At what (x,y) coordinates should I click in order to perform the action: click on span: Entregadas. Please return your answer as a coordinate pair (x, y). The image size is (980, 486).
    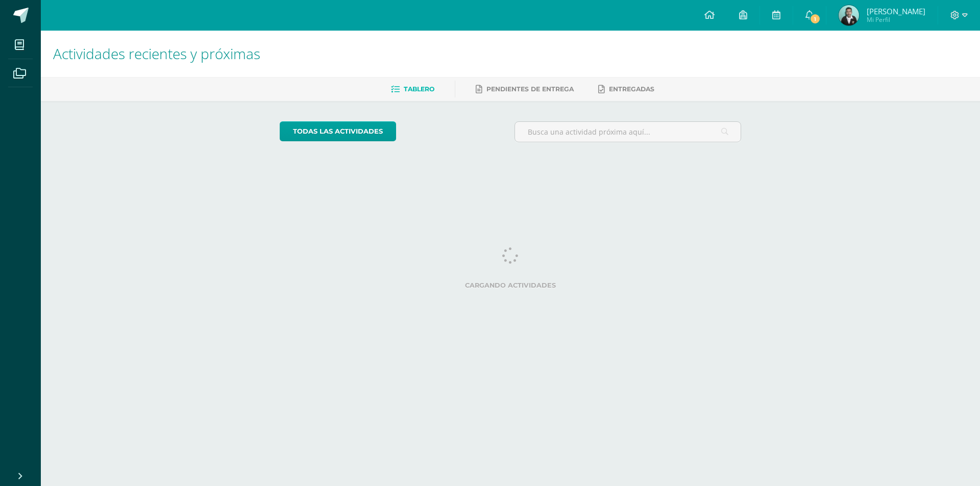
    Looking at the image, I should click on (631, 89).